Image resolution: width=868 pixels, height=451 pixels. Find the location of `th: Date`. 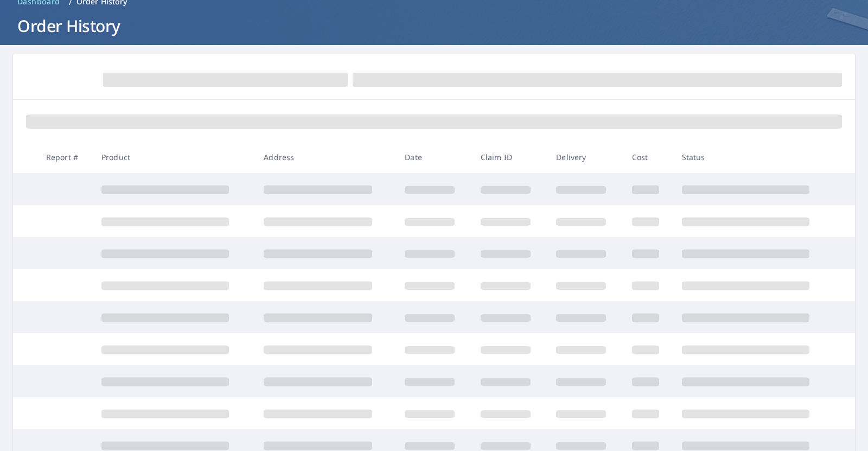

th: Date is located at coordinates (434, 157).